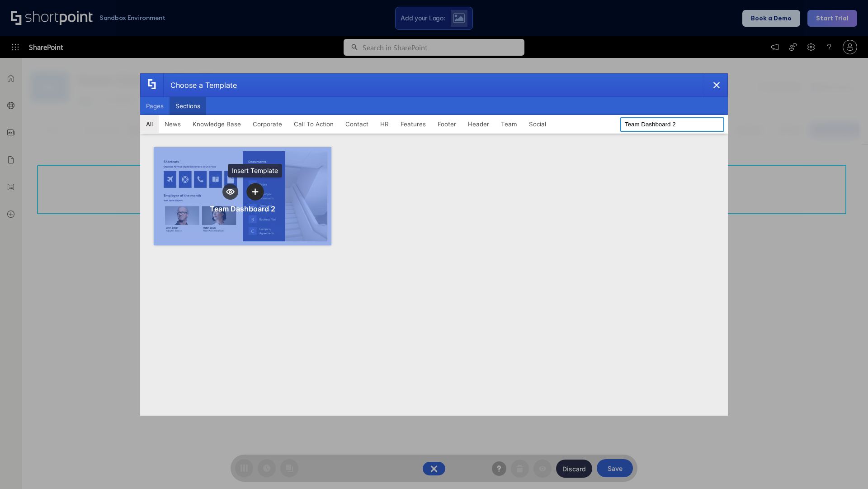 This screenshot has height=489, width=868. I want to click on button: All, so click(150, 124).